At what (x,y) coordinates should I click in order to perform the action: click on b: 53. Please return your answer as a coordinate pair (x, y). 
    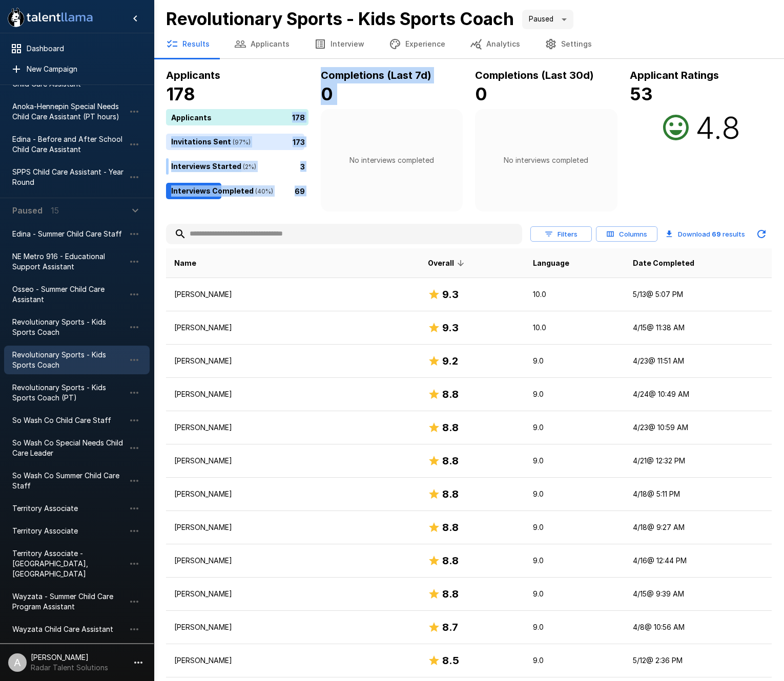
    Looking at the image, I should click on (641, 94).